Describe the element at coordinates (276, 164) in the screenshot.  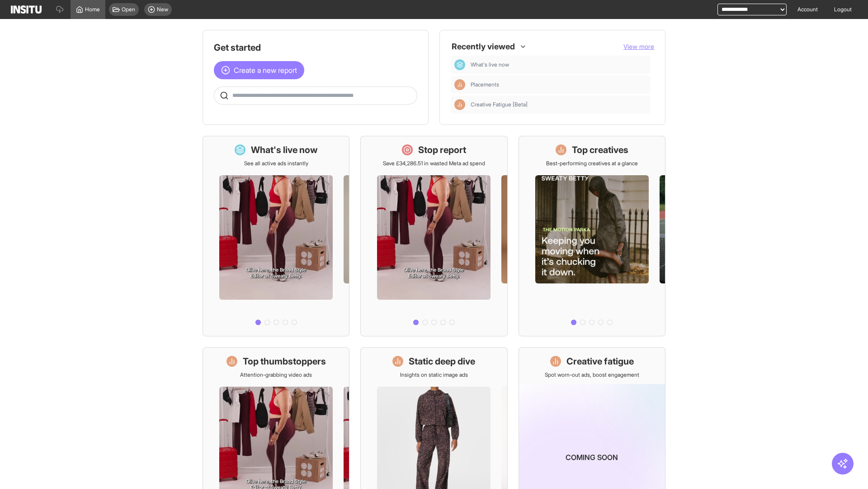
I see `p: See all active ads instantly` at that location.